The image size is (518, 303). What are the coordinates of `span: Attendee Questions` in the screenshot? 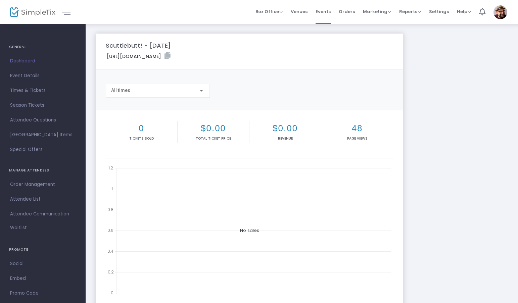 It's located at (43, 120).